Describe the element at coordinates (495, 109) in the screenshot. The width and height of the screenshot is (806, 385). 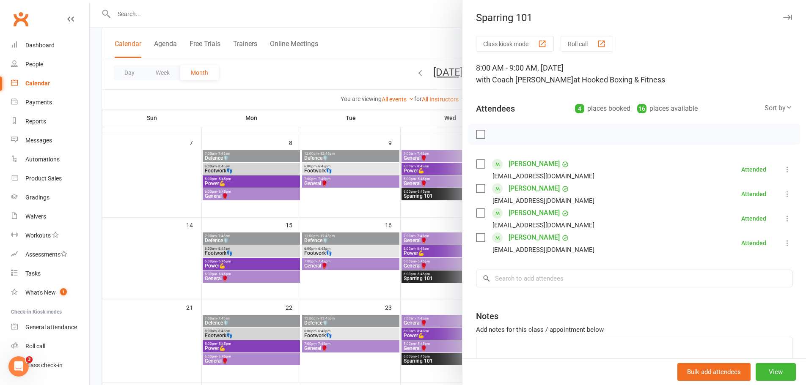
I see `div: Attendees` at that location.